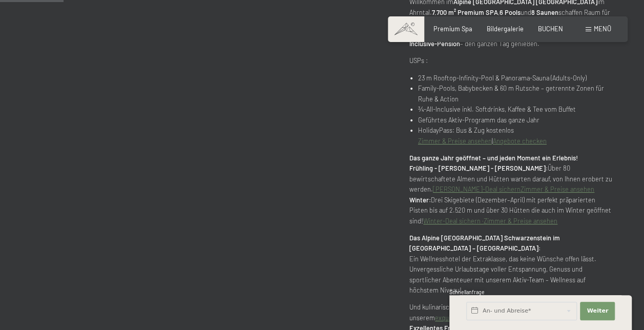 The width and height of the screenshot is (644, 330). Describe the element at coordinates (598, 311) in the screenshot. I see `span: Weiter` at that location.